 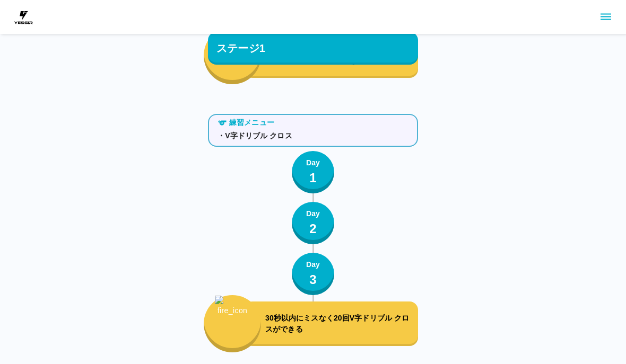 What do you see at coordinates (241, 49) in the screenshot?
I see `p: ステージ1` at bounding box center [241, 49].